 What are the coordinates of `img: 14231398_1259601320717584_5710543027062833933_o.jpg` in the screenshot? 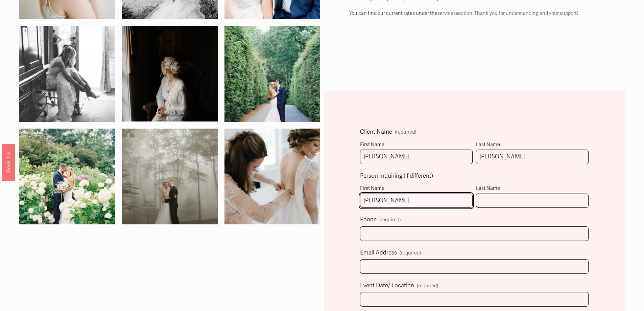 It's located at (67, 74).